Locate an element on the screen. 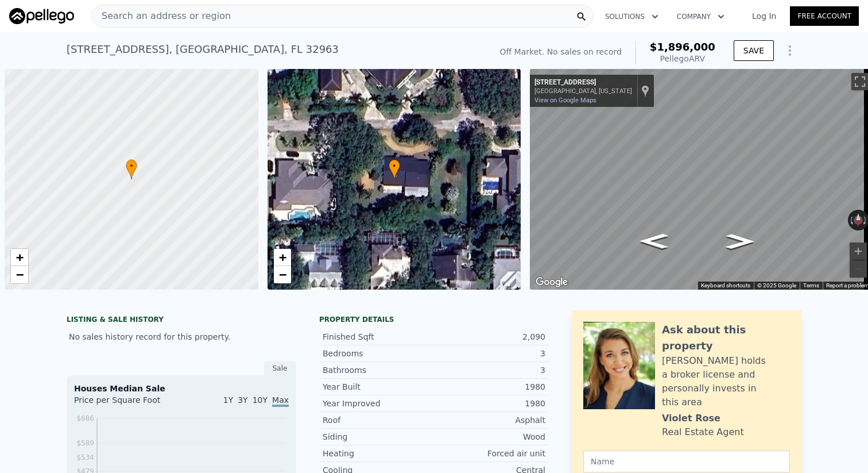  button: Zoom in is located at coordinates (858, 251).